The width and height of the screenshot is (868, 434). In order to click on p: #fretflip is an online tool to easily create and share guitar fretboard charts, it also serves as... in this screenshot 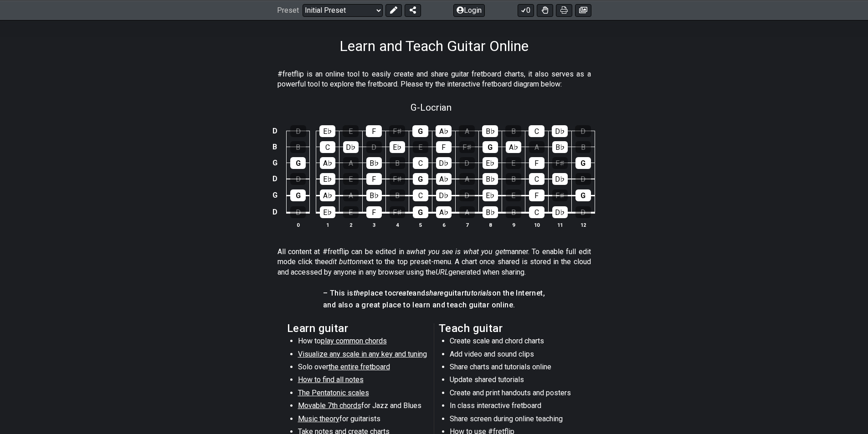, I will do `click(434, 80)`.